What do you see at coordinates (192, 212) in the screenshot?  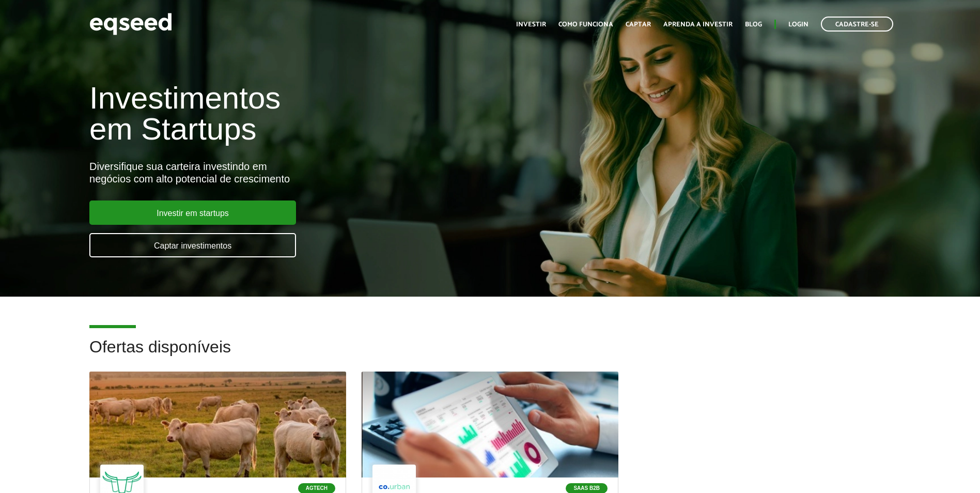 I see `a: Investir em startups` at bounding box center [192, 212].